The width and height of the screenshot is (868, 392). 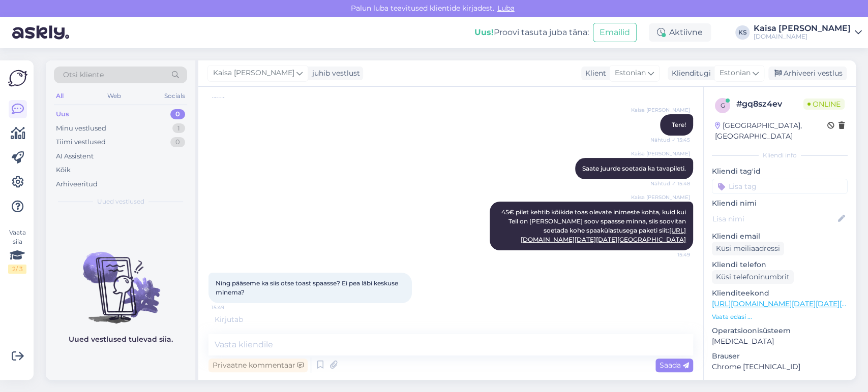 I want to click on div: # gq8sz4ev, so click(x=770, y=104).